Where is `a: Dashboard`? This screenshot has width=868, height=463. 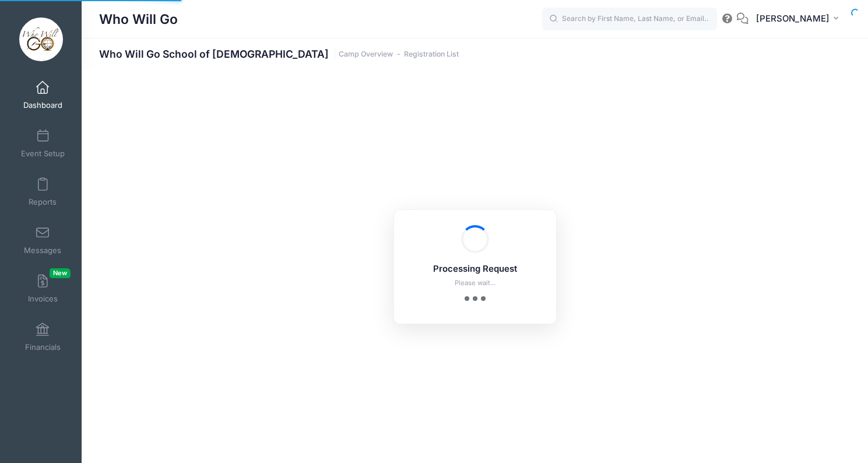 a: Dashboard is located at coordinates (43, 95).